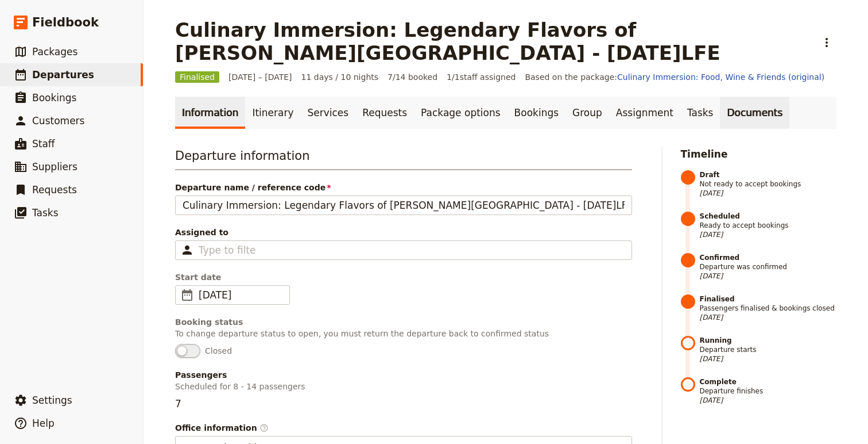 The width and height of the screenshot is (868, 444). I want to click on span: Staff, so click(44, 143).